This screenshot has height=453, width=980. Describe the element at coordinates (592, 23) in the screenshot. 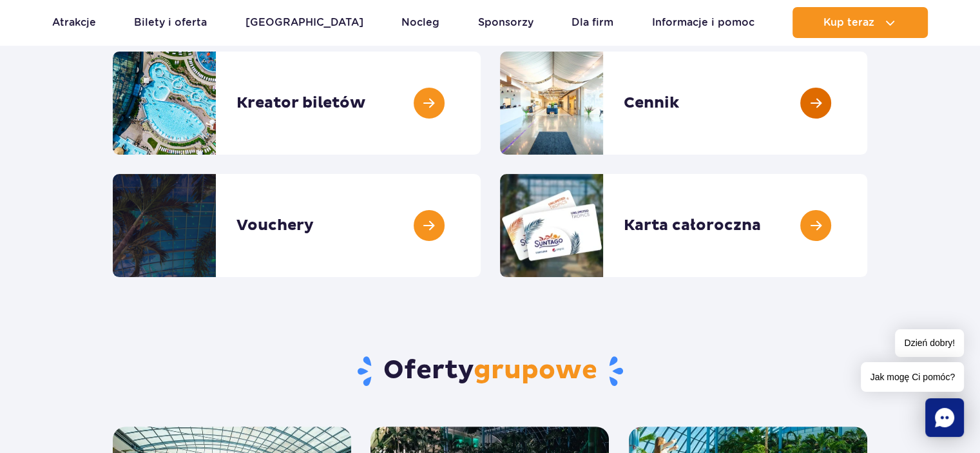

I see `a: Dla firm` at that location.